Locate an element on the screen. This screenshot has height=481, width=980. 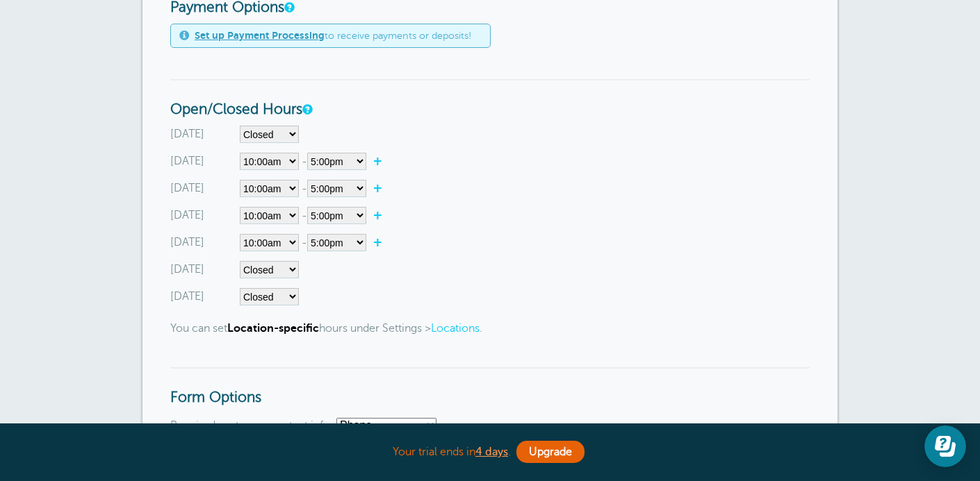
b: 4 days is located at coordinates (492, 452).